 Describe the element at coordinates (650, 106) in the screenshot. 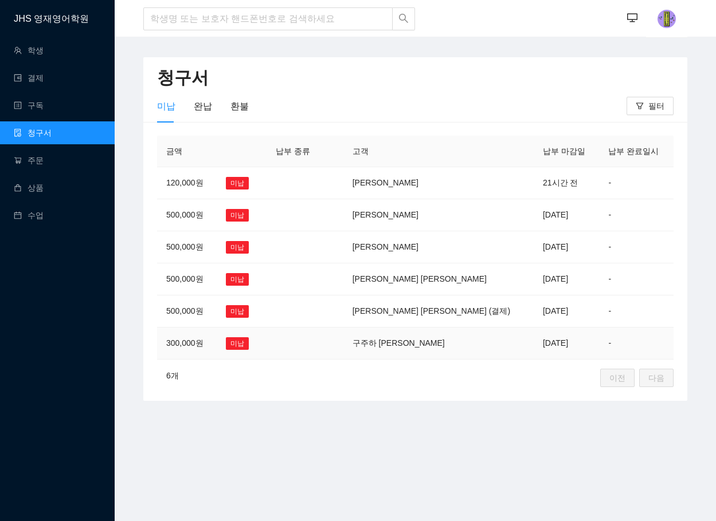

I see `button: filter필터` at that location.